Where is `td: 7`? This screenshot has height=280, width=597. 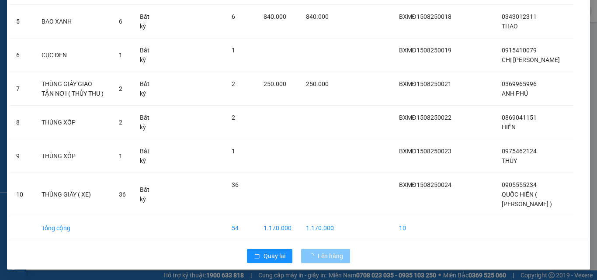
td: 7 is located at coordinates (22, 89).